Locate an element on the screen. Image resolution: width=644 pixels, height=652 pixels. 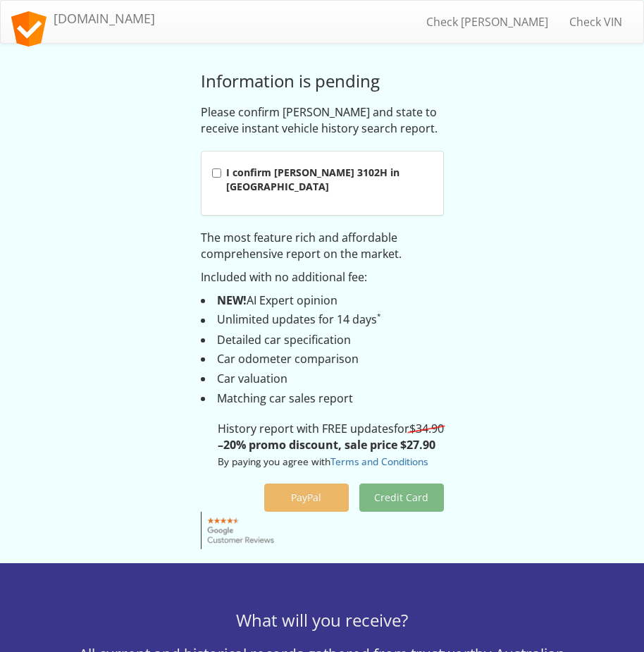
span: for is located at coordinates (418, 428).